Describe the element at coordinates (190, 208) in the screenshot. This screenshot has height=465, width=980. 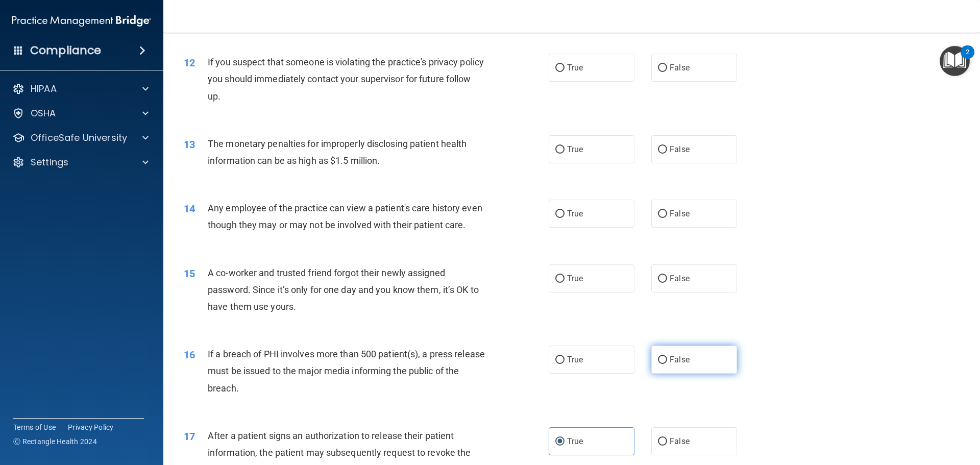
I see `span: 14` at that location.